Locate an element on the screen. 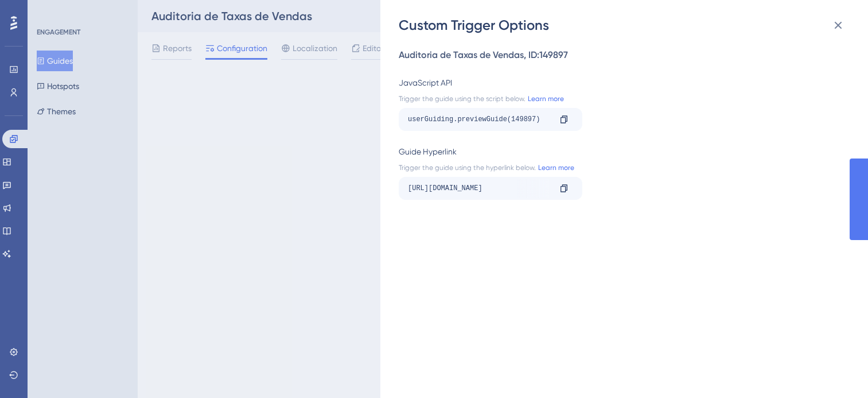 The image size is (868, 398). div: JavaScript API is located at coordinates (621, 83).